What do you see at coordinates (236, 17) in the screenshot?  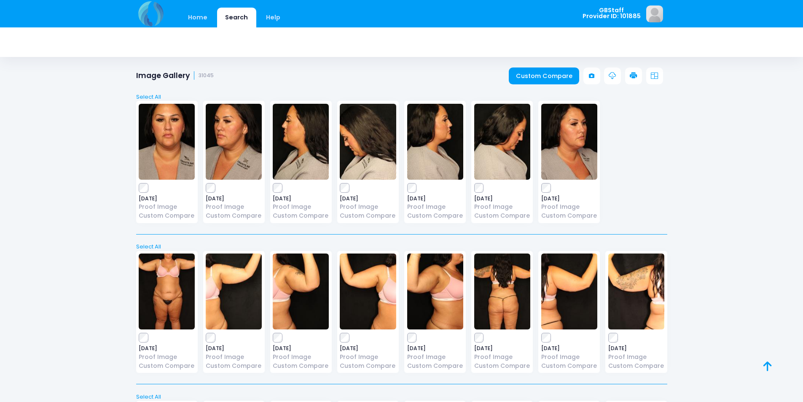 I see `a: Search` at bounding box center [236, 17].